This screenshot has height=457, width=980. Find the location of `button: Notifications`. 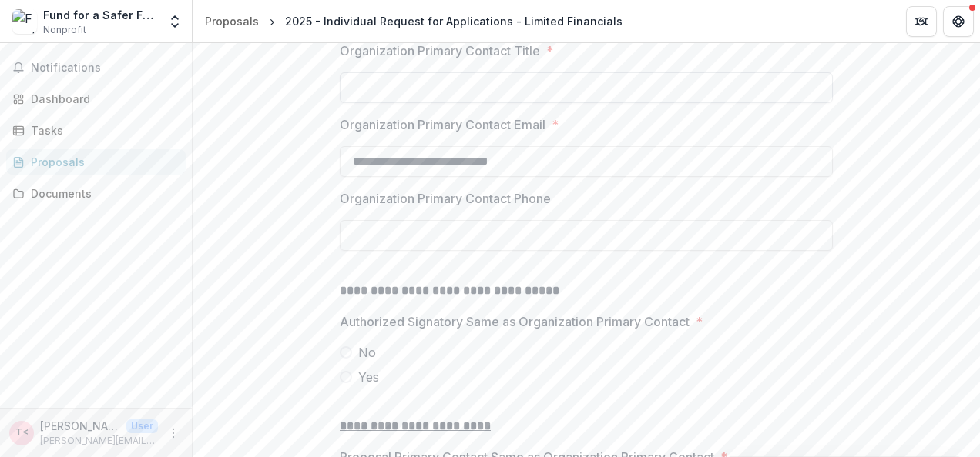

button: Notifications is located at coordinates (96, 67).